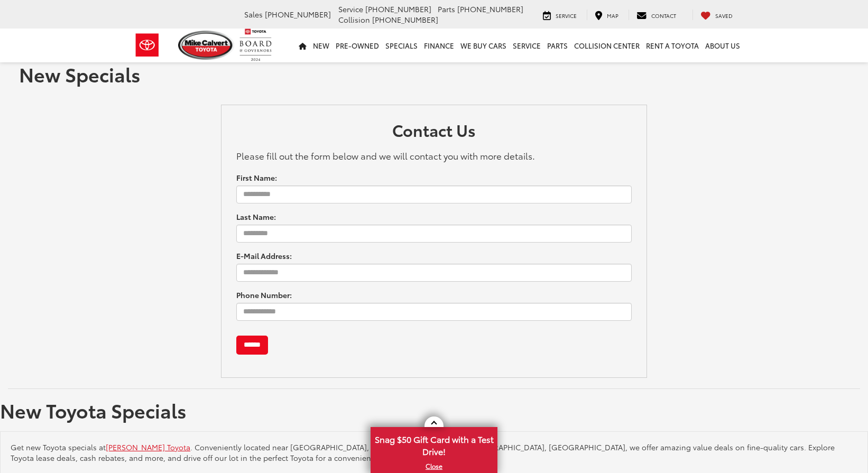 This screenshot has height=473, width=868. Describe the element at coordinates (664, 15) in the screenshot. I see `span: Contact` at that location.